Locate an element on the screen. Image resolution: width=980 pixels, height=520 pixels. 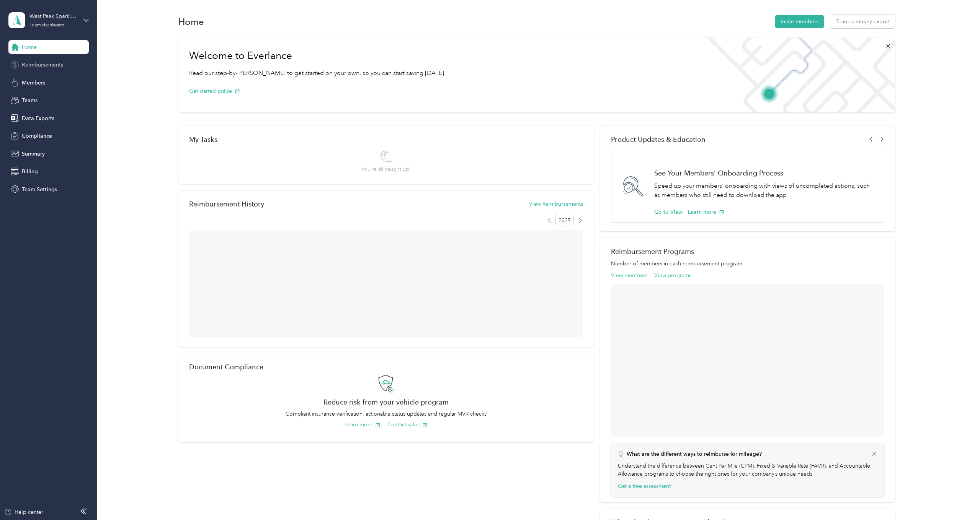
span: Teams is located at coordinates (30, 100).